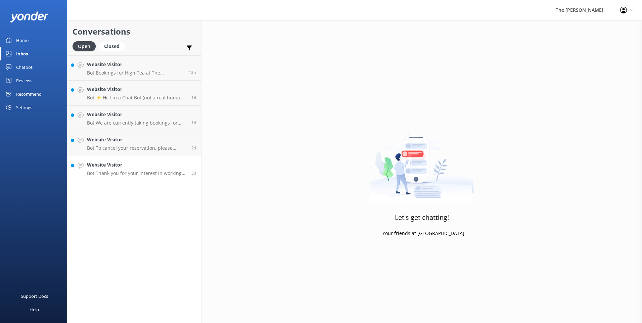  Describe the element at coordinates (134, 32) in the screenshot. I see `h2: Conversations` at that location.